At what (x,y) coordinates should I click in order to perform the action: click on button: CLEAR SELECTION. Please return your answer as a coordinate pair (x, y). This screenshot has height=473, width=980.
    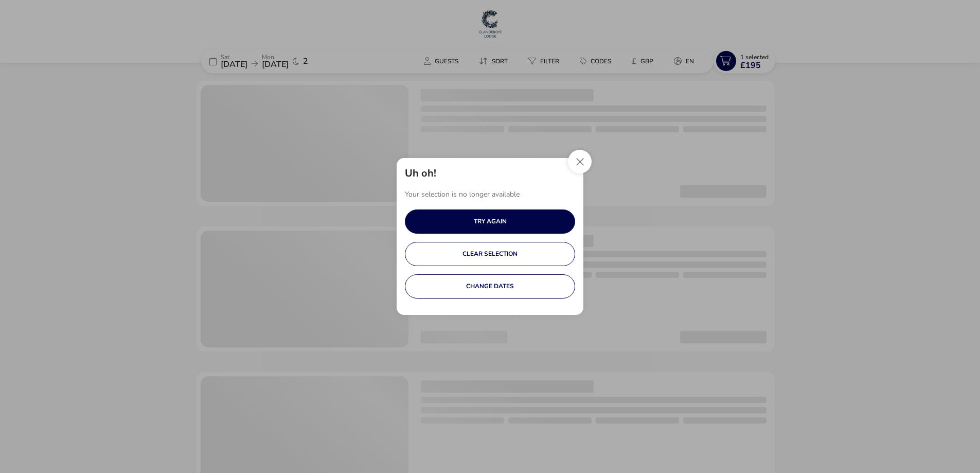
    Looking at the image, I should click on (490, 254).